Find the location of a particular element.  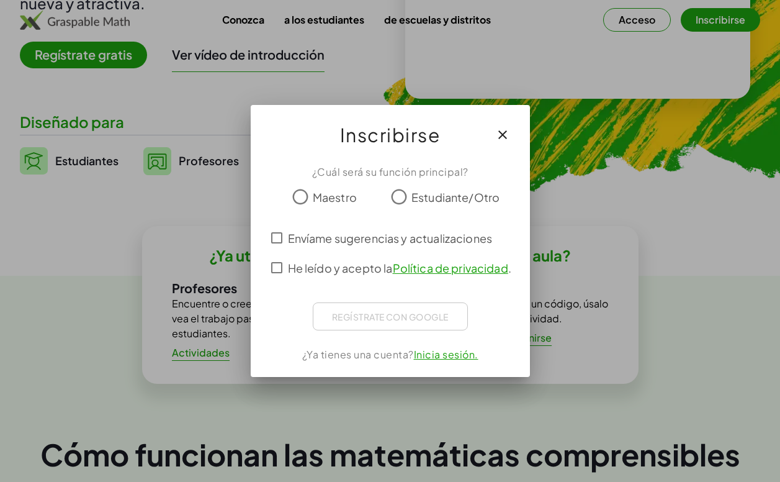

font: Inicia sesión. is located at coordinates (446, 354).